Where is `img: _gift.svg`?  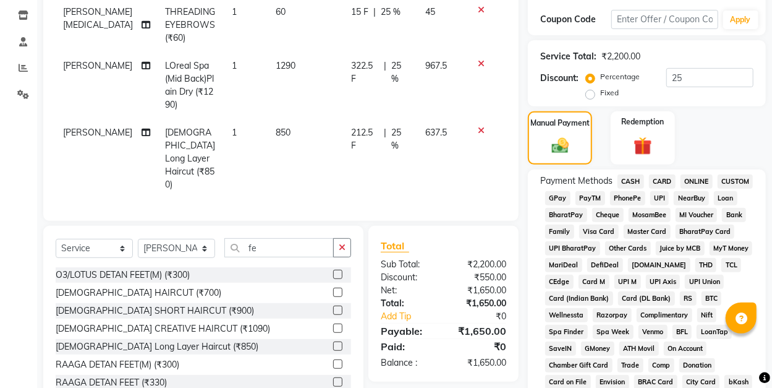
img: _gift.svg is located at coordinates (643, 146).